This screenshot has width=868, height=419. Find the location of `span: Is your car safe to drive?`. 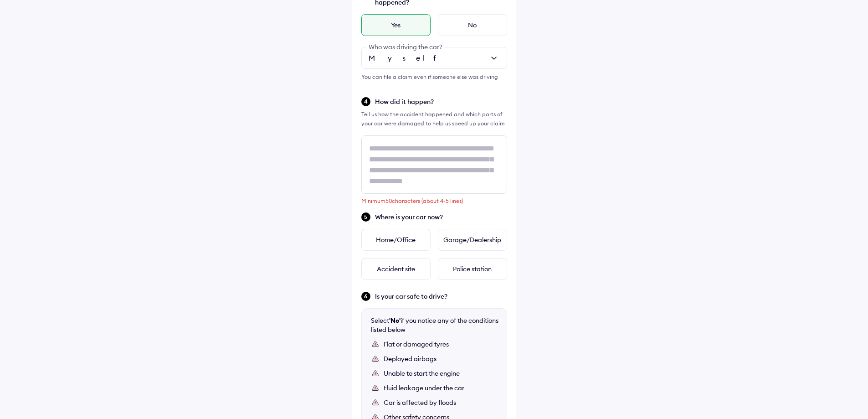

span: Is your car safe to drive? is located at coordinates (441, 296).